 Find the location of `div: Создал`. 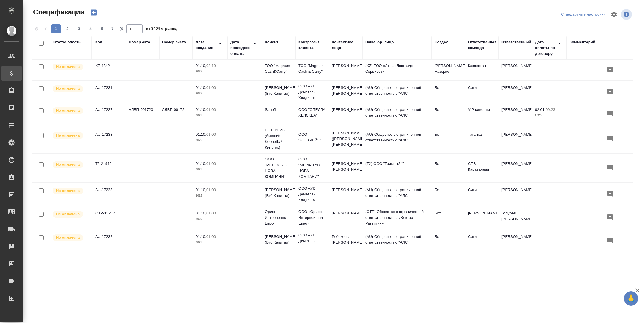

div: Создал is located at coordinates (441, 42).